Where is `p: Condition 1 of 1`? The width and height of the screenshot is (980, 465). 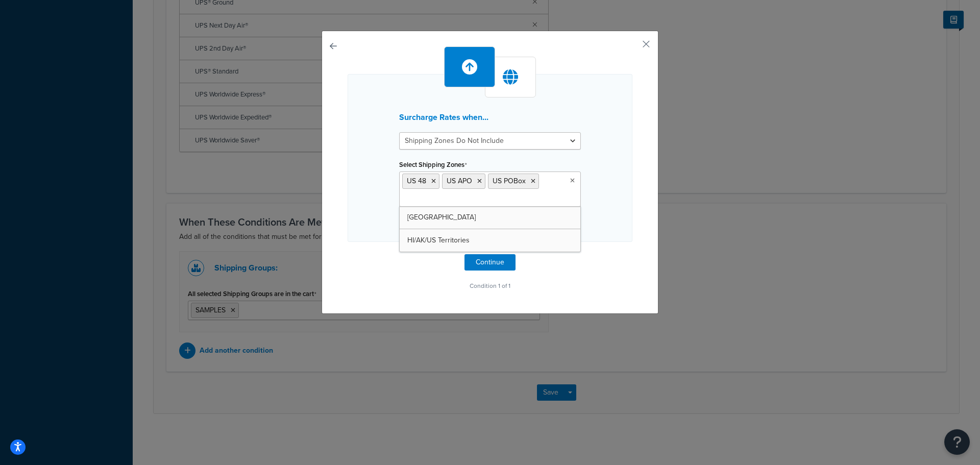
p: Condition 1 of 1 is located at coordinates (490, 286).